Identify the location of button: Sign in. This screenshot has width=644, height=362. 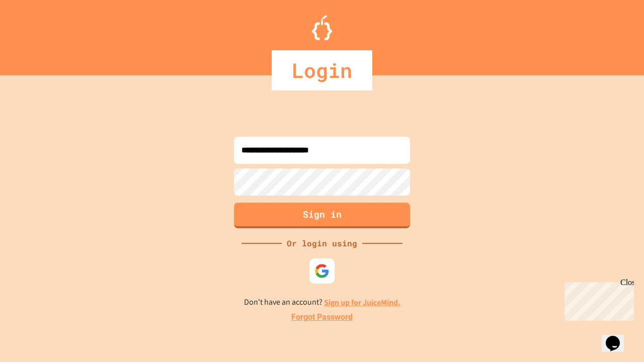
(322, 215).